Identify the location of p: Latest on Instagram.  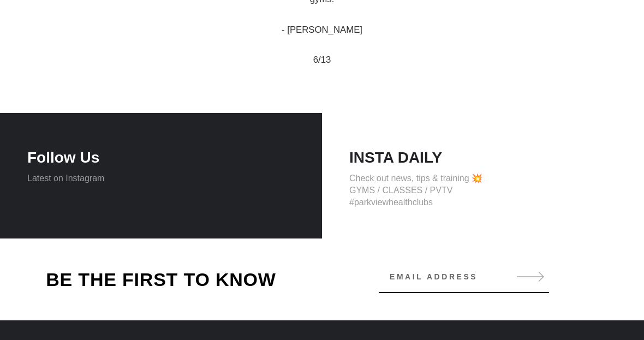
(161, 179).